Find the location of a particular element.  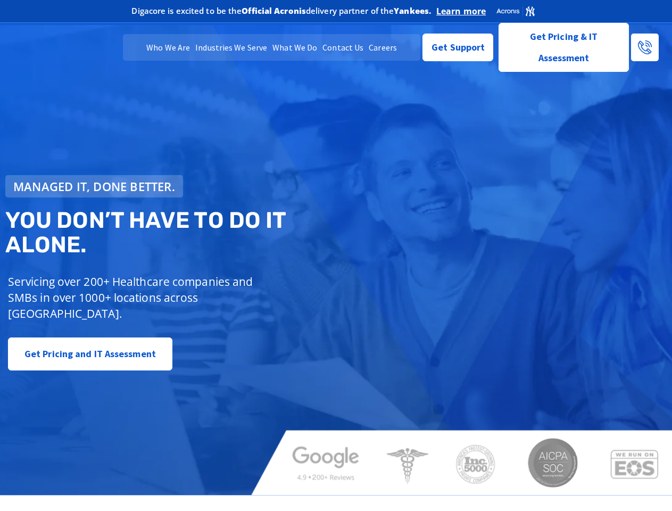

img: Acronis is located at coordinates (516, 11).